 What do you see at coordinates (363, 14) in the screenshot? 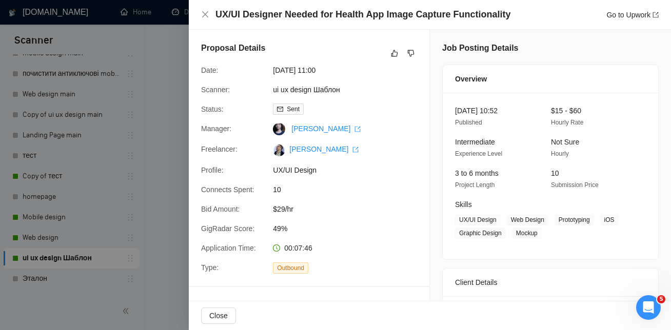
I see `h4: UX/UI Designer Needed for Health App Image Capture Functionality` at bounding box center [363, 14].